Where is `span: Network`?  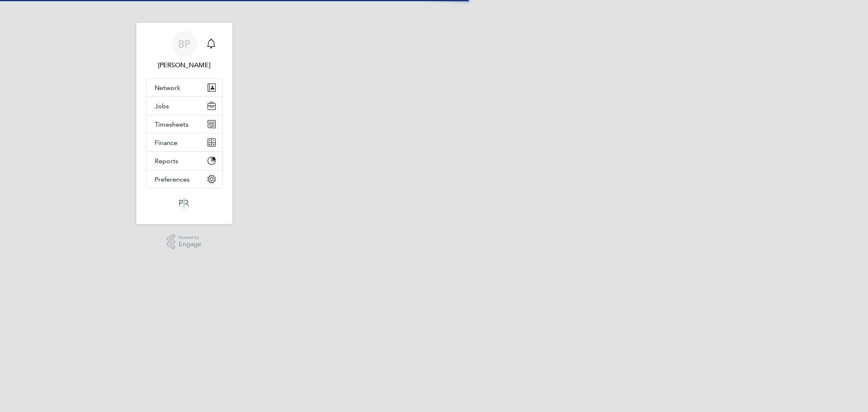
span: Network is located at coordinates (167, 88).